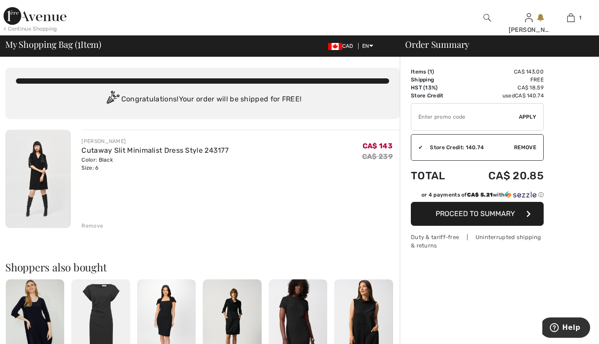 The image size is (599, 344). Describe the element at coordinates (155, 150) in the screenshot. I see `a: Cutaway Slit Minimalist Dress Style 243177` at that location.